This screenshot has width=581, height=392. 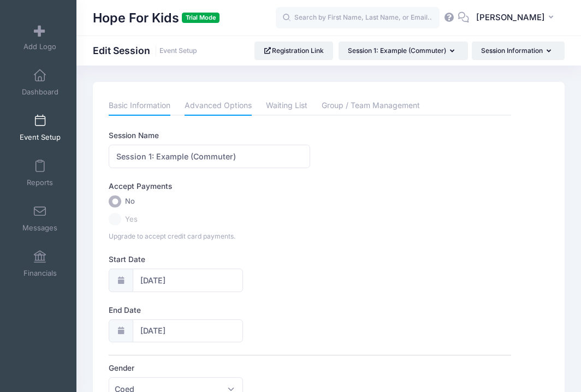 What do you see at coordinates (145, 50) in the screenshot?
I see `h1: Edit Session` at bounding box center [145, 50].